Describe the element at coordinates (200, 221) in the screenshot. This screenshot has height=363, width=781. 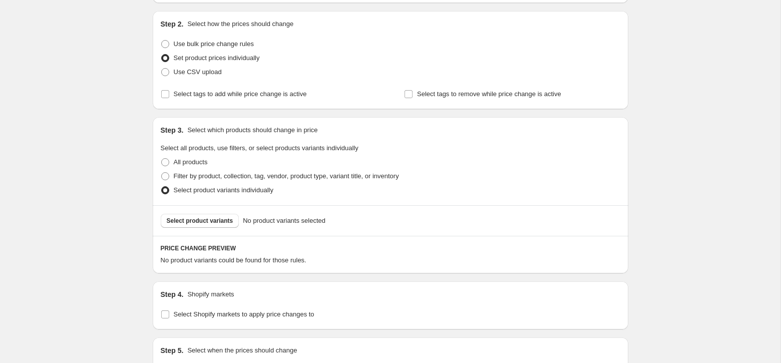
I see `span: Select product variants` at that location.